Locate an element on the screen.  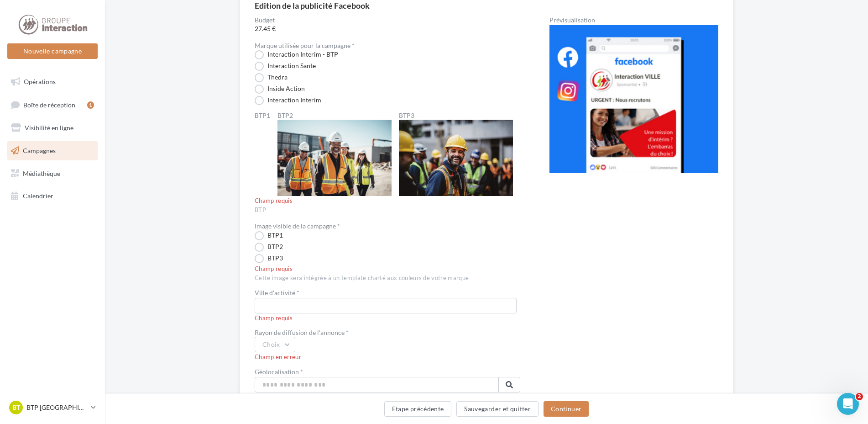
span: Campagnes is located at coordinates (39, 150).